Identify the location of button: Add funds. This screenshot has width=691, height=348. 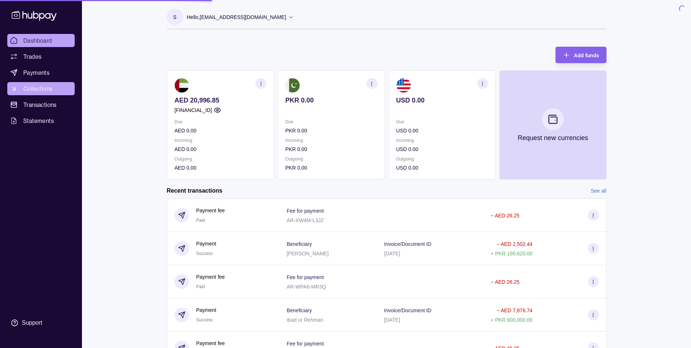
(581, 55).